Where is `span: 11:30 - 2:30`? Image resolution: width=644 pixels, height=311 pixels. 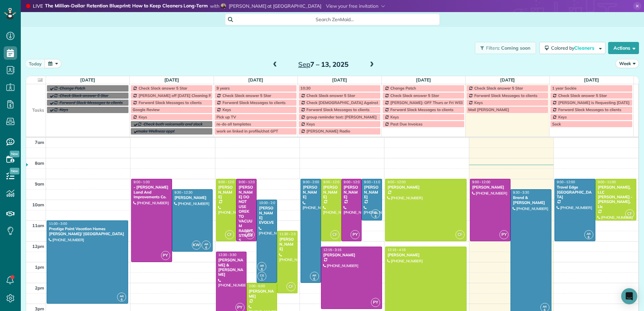
span: 11:30 - 2:30 is located at coordinates (288, 234).